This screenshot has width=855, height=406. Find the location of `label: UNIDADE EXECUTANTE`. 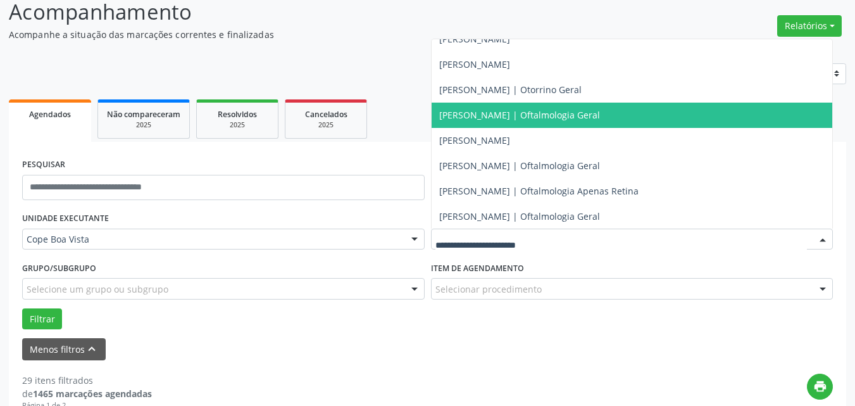

label: UNIDADE EXECUTANTE is located at coordinates (65, 218).